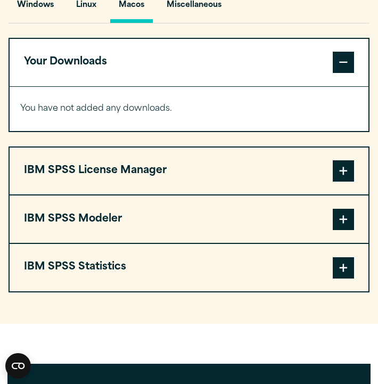 The width and height of the screenshot is (378, 384). I want to click on div: Your Downloads, so click(189, 109).